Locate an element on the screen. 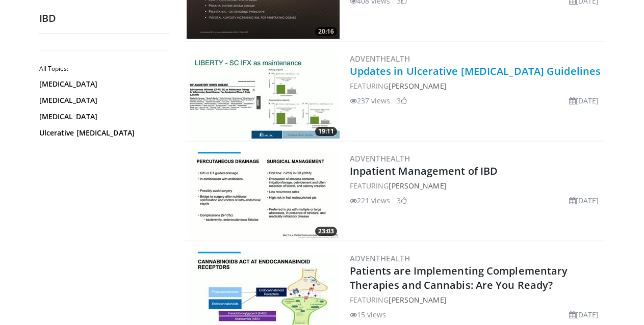 The image size is (644, 325). img: 86d06df9-b58e-402a-9001-4580e6a92848.300x170_q85_crop-smart_upscale.jpg is located at coordinates (263, 95).